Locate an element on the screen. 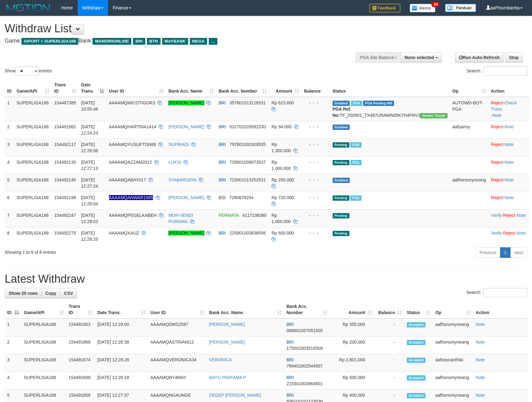 The image size is (532, 402). input: Search: is located at coordinates (506, 293).